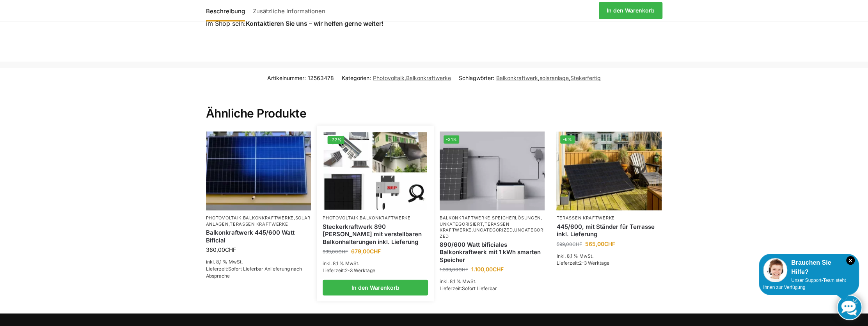 Image resolution: width=868 pixels, height=326 pixels. Describe the element at coordinates (300, 78) in the screenshot. I see `span: Artikelnummer:` at that location.